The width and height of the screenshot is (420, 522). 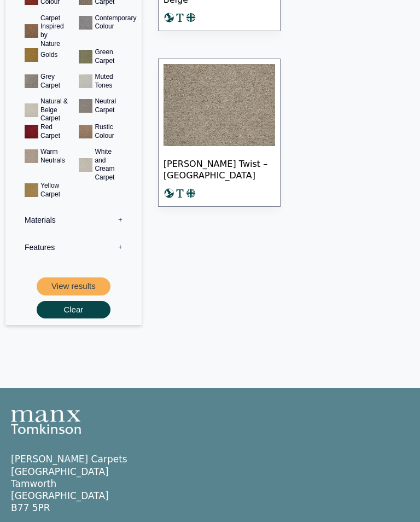 I want to click on button: View results, so click(x=73, y=286).